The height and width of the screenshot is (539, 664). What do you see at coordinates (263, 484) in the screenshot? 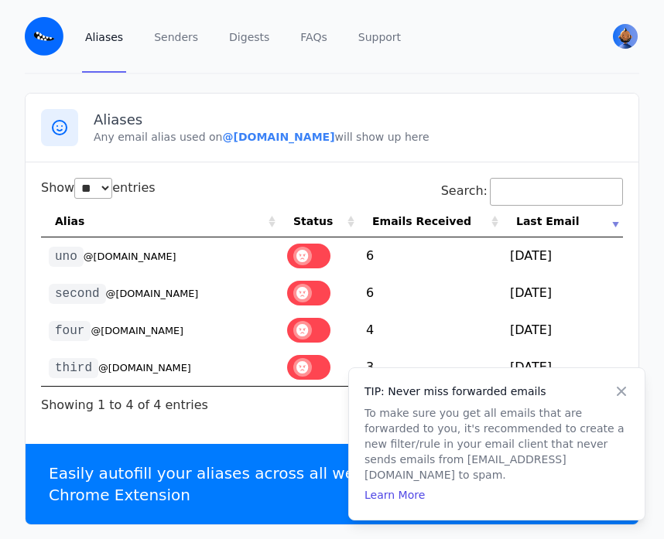
I see `p: Easily autofill your aliases across all websites with our Chrome Extension` at bounding box center [263, 484].